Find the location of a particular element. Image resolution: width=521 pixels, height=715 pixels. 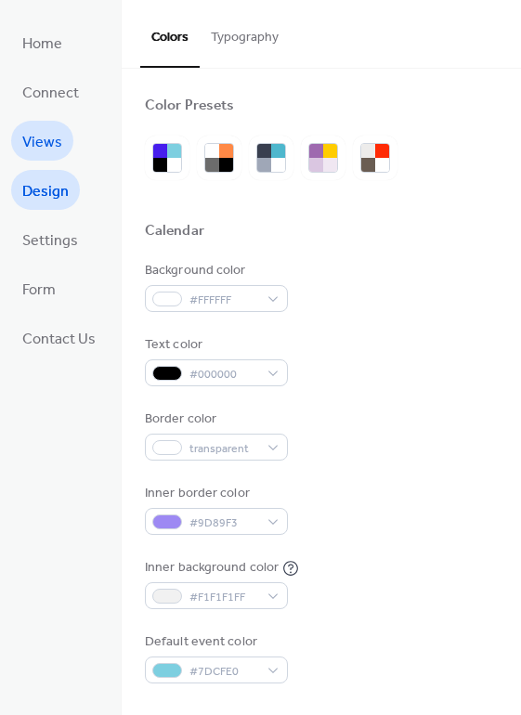

div: Calendar is located at coordinates (175, 231).